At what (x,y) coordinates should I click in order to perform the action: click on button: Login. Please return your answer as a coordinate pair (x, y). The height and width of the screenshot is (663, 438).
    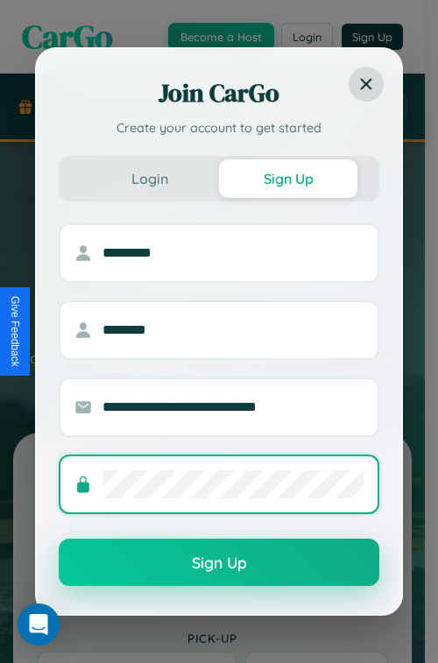
    Looking at the image, I should click on (150, 179).